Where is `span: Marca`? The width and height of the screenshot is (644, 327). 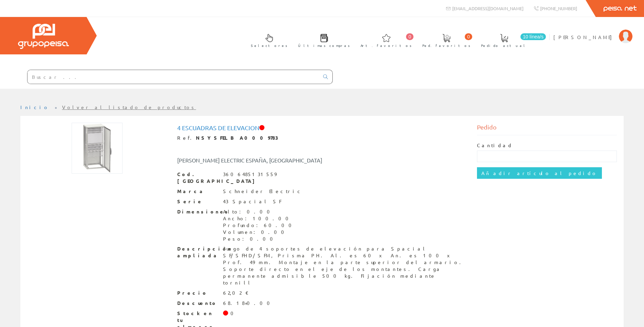
span: Marca is located at coordinates (197, 191).